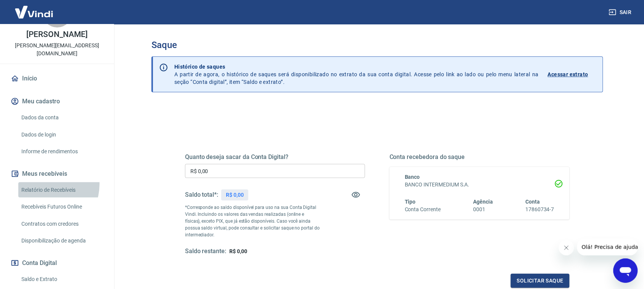 This screenshot has height=289, width=644. I want to click on p: *Corresponde ao saldo disponível para uso na sua Conta Digital Vindi. Incluindo os valores das ve..., so click(253, 221).